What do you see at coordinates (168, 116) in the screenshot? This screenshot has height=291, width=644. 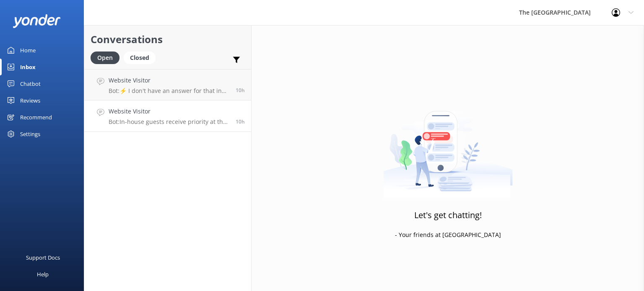 I see `a: Website VisitorBot:In-house guests receive priority at the Kids Club, but bookings are recommende...` at bounding box center [168, 116].